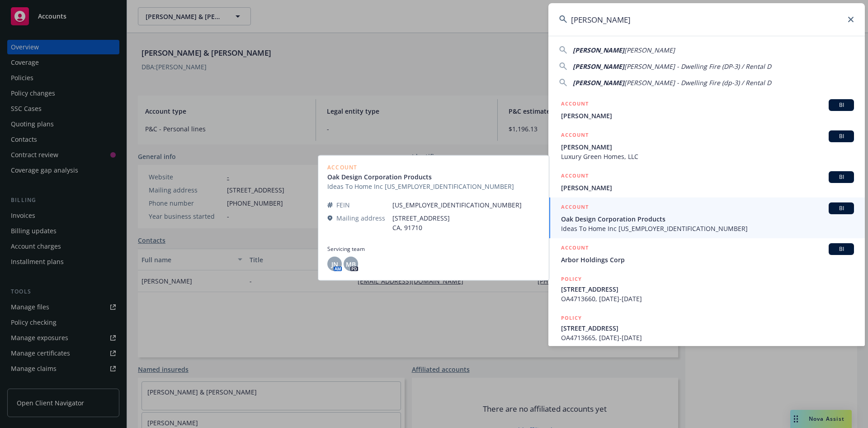 The image size is (868, 428). I want to click on input: Search..., so click(707, 20).